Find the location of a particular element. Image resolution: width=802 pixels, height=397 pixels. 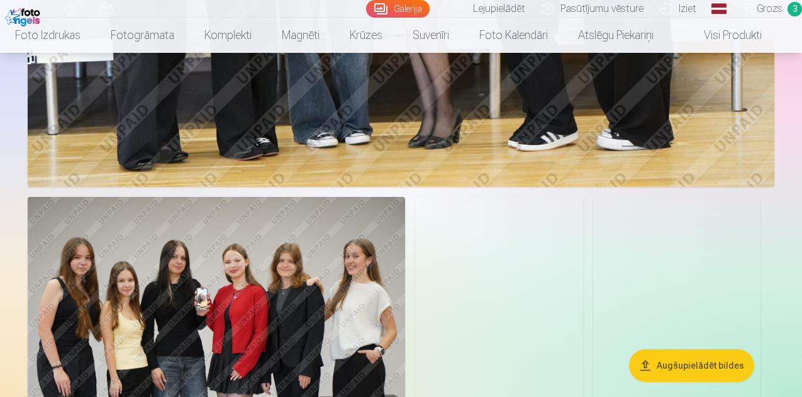

a: Atslēgu piekariņi is located at coordinates (616, 35).